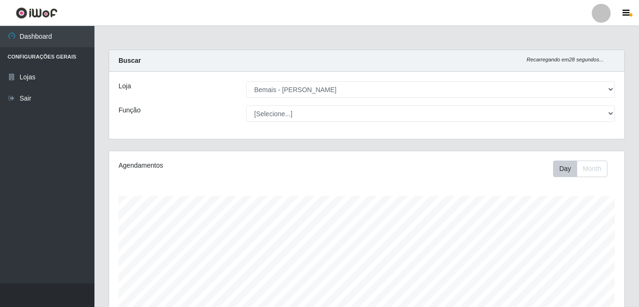  Describe the element at coordinates (592, 169) in the screenshot. I see `button: Month` at that location.